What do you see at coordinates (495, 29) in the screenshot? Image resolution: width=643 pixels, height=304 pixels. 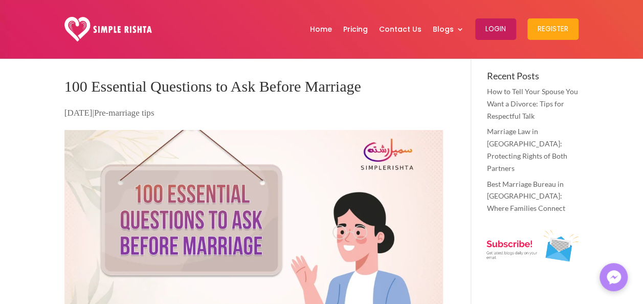 I see `a: Login` at bounding box center [495, 29].